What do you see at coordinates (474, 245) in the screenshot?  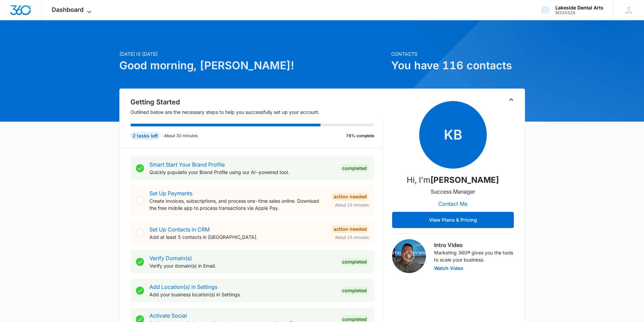 I see `h3: Intro Video` at bounding box center [474, 245].